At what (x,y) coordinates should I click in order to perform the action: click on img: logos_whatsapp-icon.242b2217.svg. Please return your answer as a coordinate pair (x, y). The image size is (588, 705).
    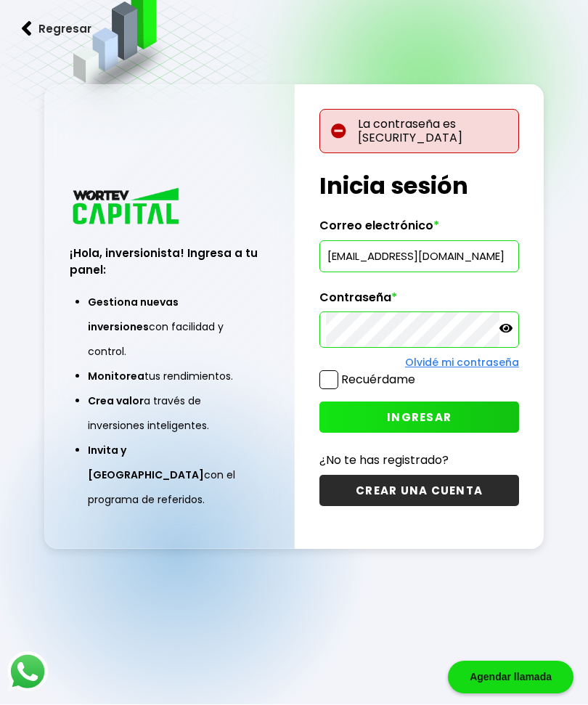
    Looking at the image, I should click on (27, 672).